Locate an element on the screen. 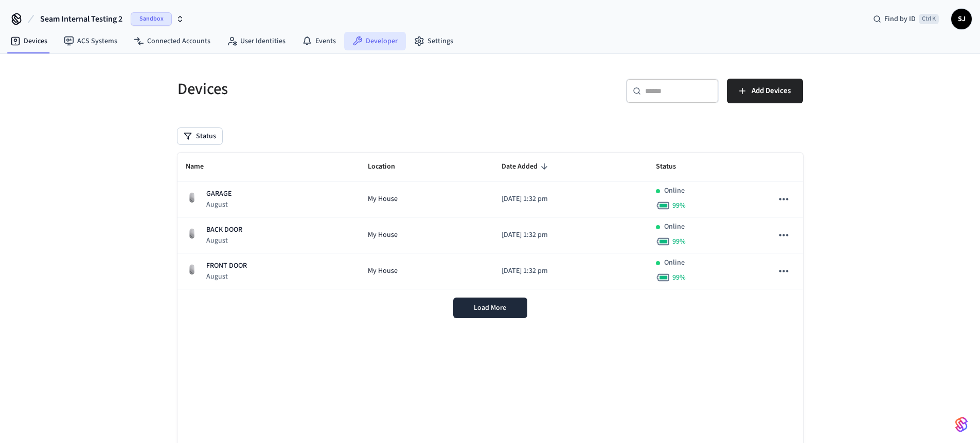 The width and height of the screenshot is (980, 443). button: Load More is located at coordinates (490, 308).